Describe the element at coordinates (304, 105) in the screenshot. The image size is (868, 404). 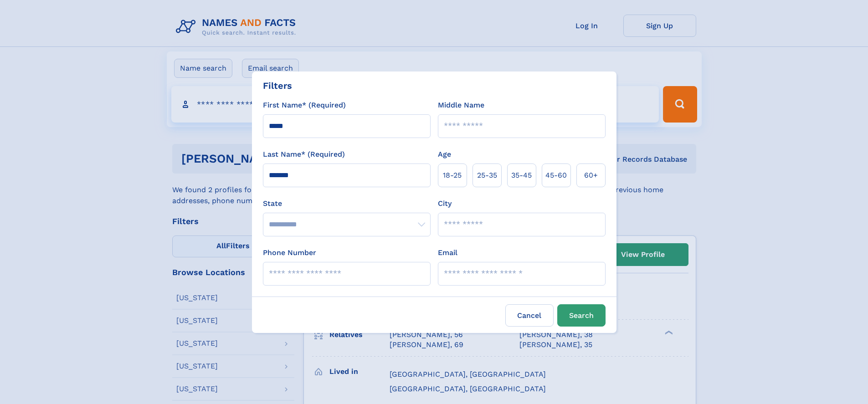
I see `label: First Name* (Required)` at that location.